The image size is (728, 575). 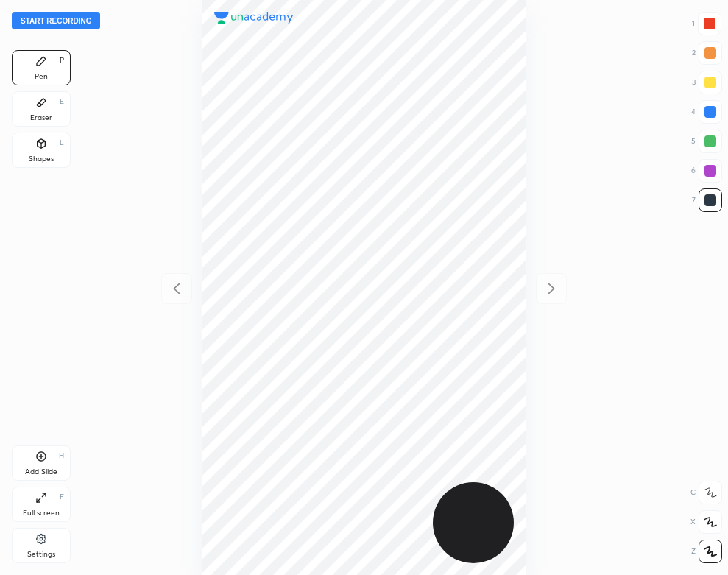 I want to click on div: Eraser, so click(x=41, y=117).